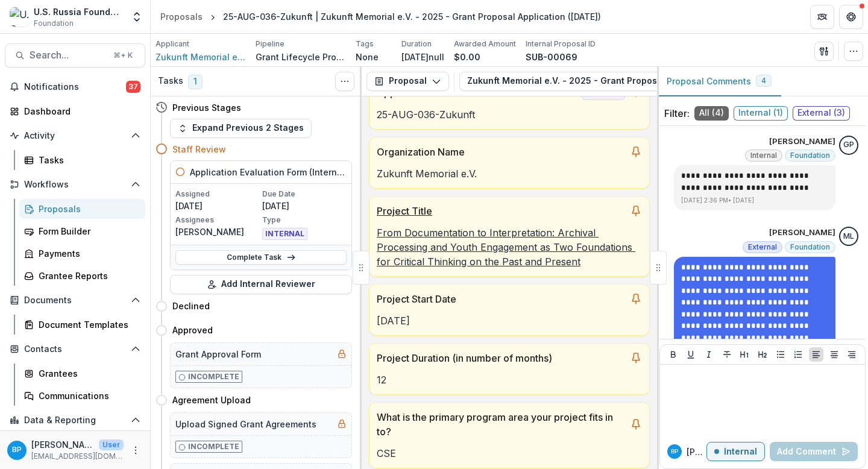  Describe the element at coordinates (285, 234) in the screenshot. I see `span: INTERNAL` at that location.